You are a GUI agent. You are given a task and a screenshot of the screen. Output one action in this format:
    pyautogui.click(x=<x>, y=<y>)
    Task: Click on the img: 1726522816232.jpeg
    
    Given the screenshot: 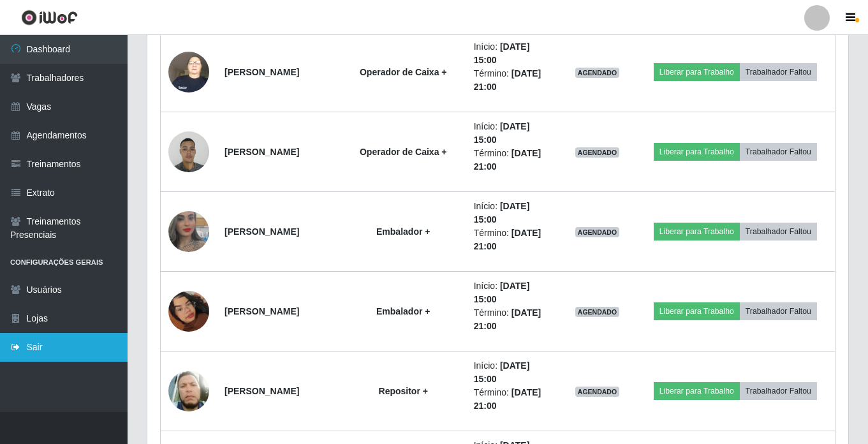 What is the action you would take?
    pyautogui.click(x=188, y=151)
    